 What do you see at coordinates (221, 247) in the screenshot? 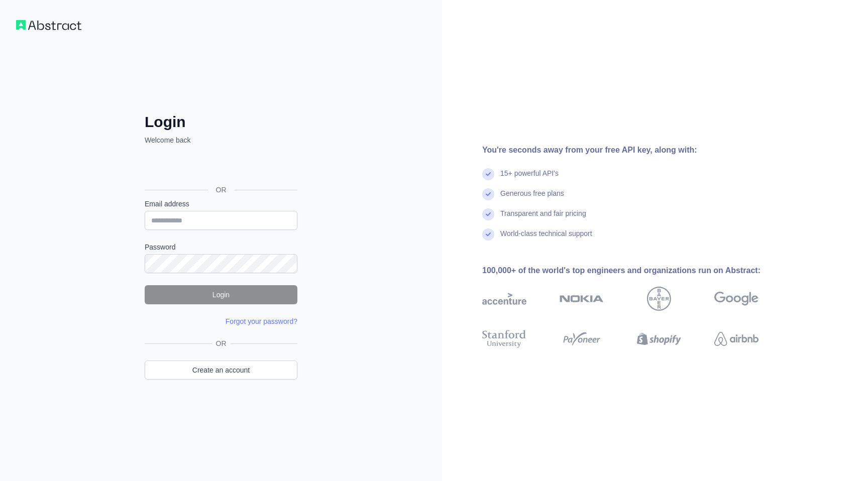
I see `label: Password` at bounding box center [221, 247].